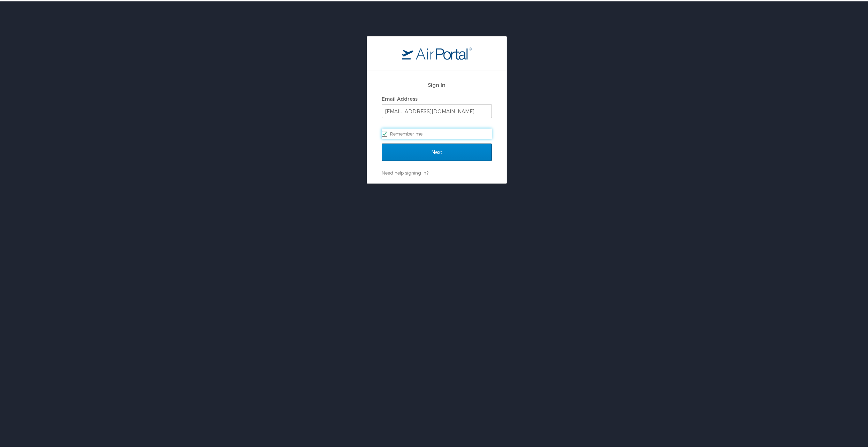  Describe the element at coordinates (399, 97) in the screenshot. I see `label: Email Address` at that location.